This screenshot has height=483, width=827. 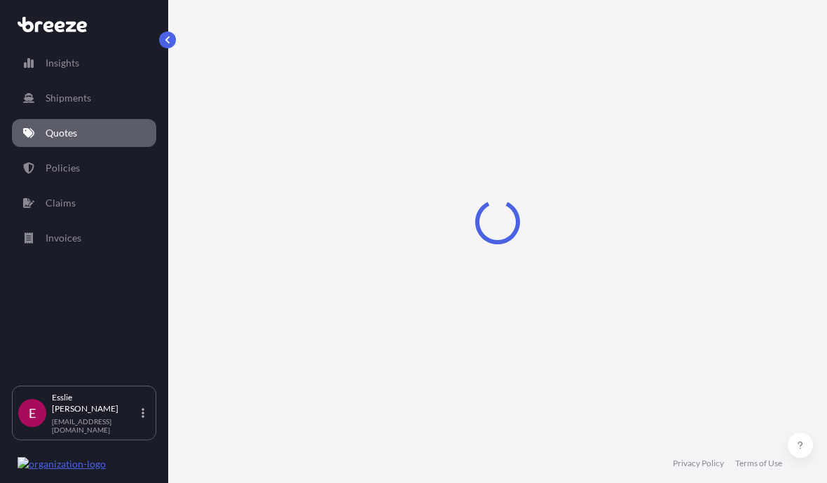 What do you see at coordinates (84, 203) in the screenshot?
I see `a: Claims` at bounding box center [84, 203].